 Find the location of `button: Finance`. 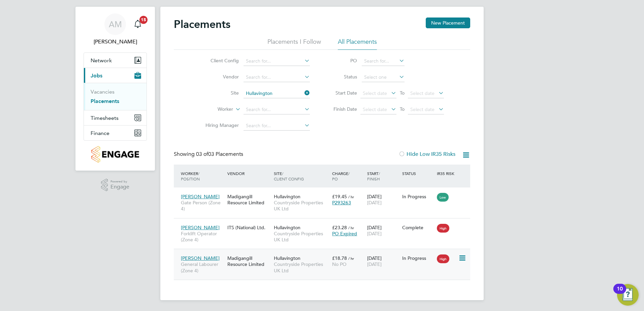

button: Finance is located at coordinates (115, 133).